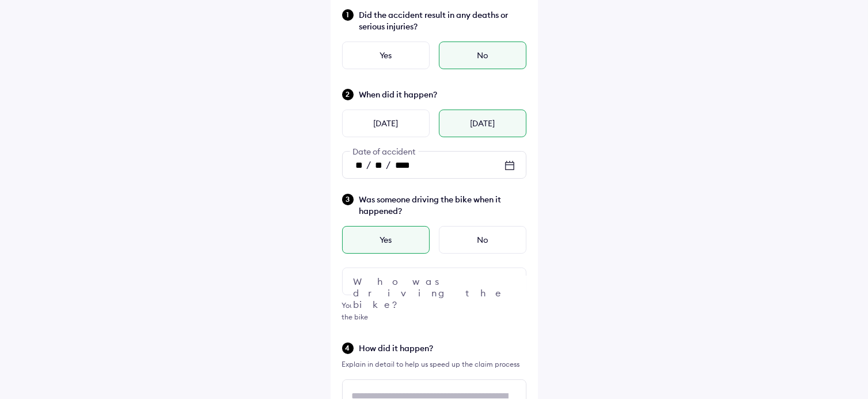 This screenshot has height=399, width=868. What do you see at coordinates (434, 311) in the screenshot?
I see `div: You can file a claim even if someone else was driving the bike` at bounding box center [434, 311].